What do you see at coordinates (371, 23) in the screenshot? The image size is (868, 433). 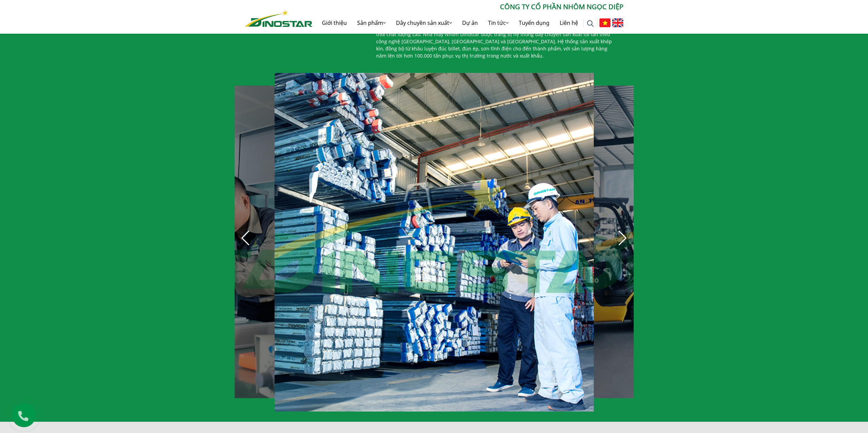 I see `a: Sản phẩm` at bounding box center [371, 23].